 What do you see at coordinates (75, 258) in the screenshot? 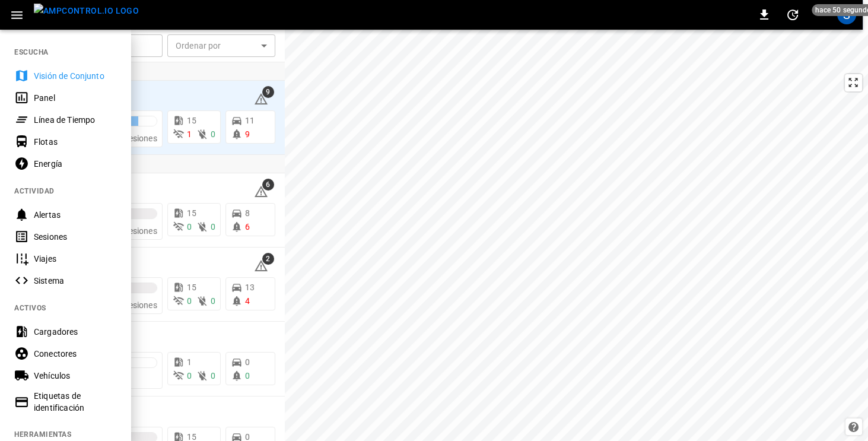
I see `div: Viajes` at bounding box center [75, 258].